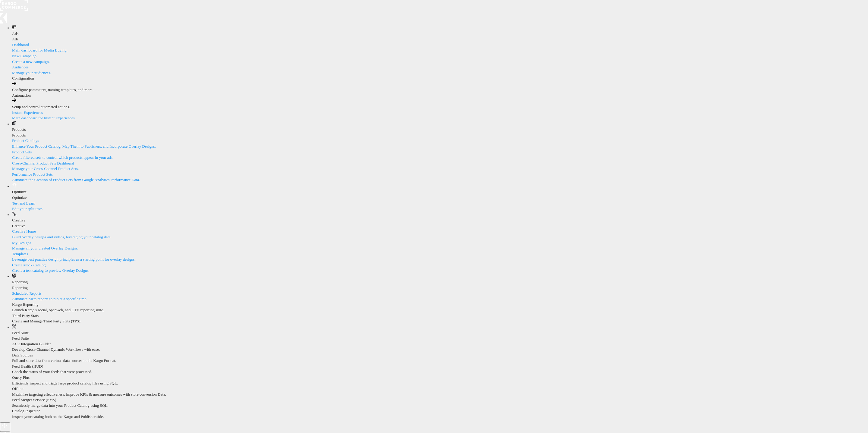 This screenshot has height=433, width=868. What do you see at coordinates (440, 257) in the screenshot?
I see `a: TemplatesLeverage best practice design principles as a starting point for overlay designs.` at bounding box center [440, 257].